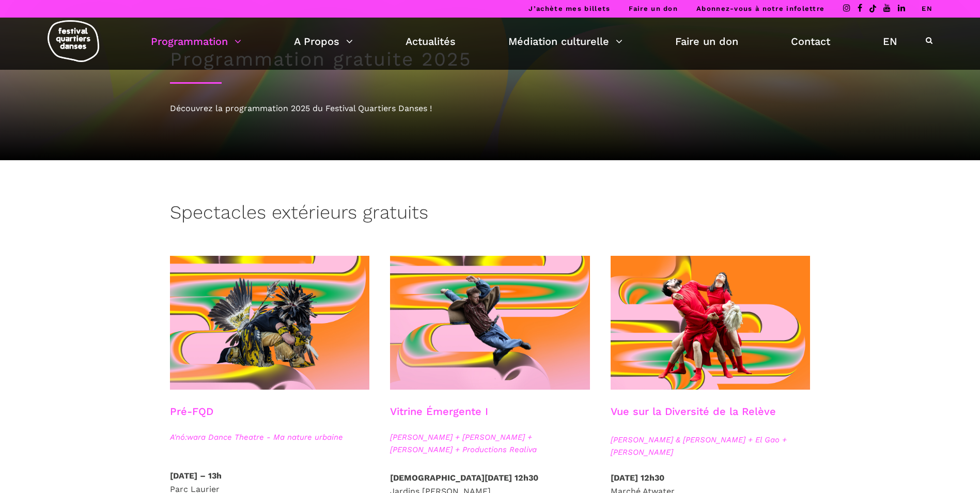  What do you see at coordinates (74, 41) in the screenshot?
I see `img: logo-fqd-med` at bounding box center [74, 41].